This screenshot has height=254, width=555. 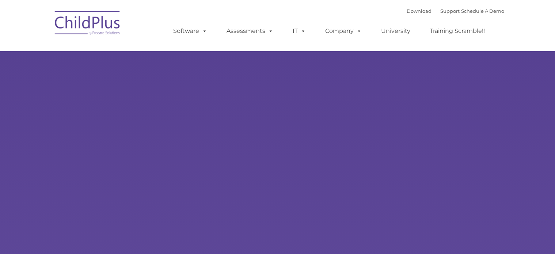 What do you see at coordinates (250, 31) in the screenshot?
I see `a: Assessments` at bounding box center [250, 31].